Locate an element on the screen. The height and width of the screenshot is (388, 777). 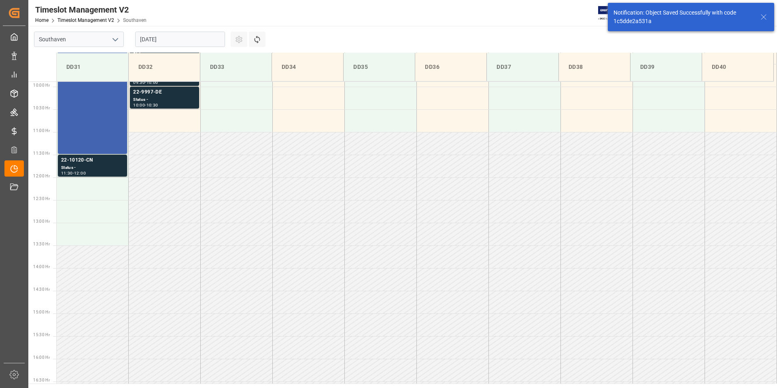
div: Notification: Object Saved Successfully with code 1c5dde2a531a is located at coordinates (683, 17).